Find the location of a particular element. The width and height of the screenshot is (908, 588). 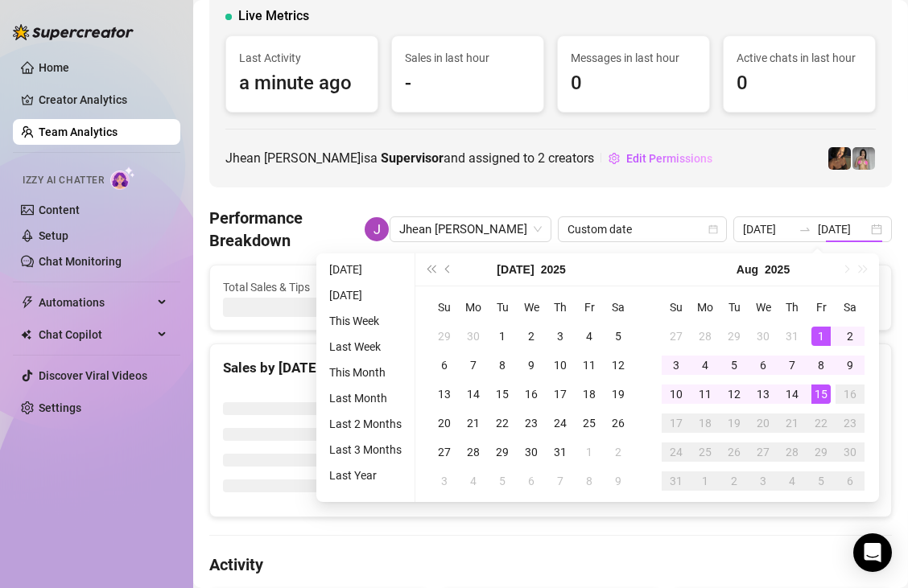

span: to is located at coordinates (805, 230).